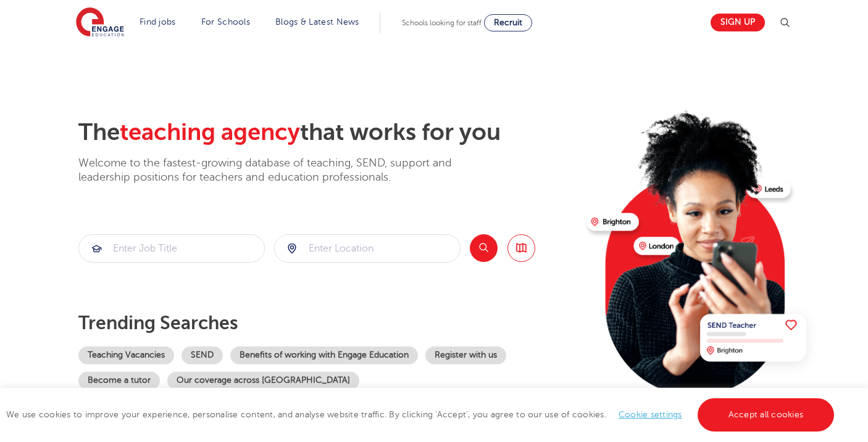 The image size is (868, 442). I want to click on a: Teaching Vacancies, so click(126, 355).